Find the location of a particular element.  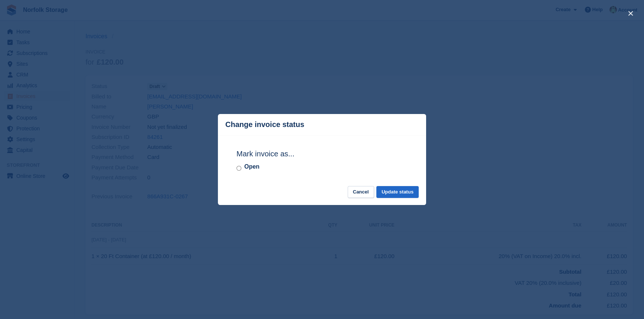

button: close is located at coordinates (631, 13).